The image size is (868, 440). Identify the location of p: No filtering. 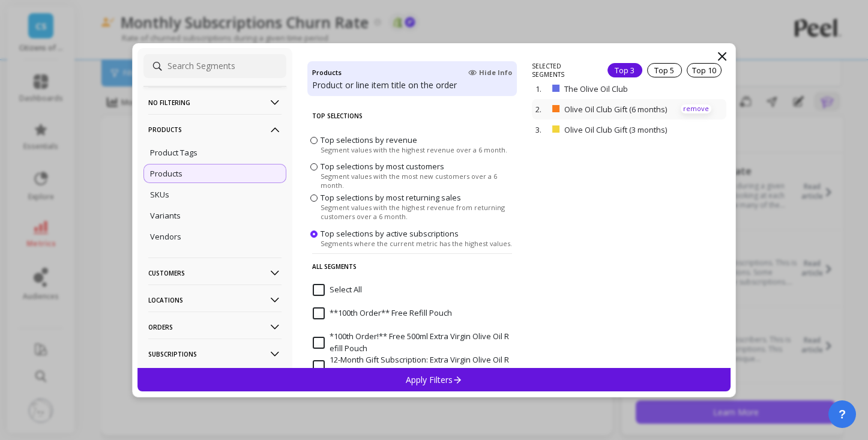
(215, 102).